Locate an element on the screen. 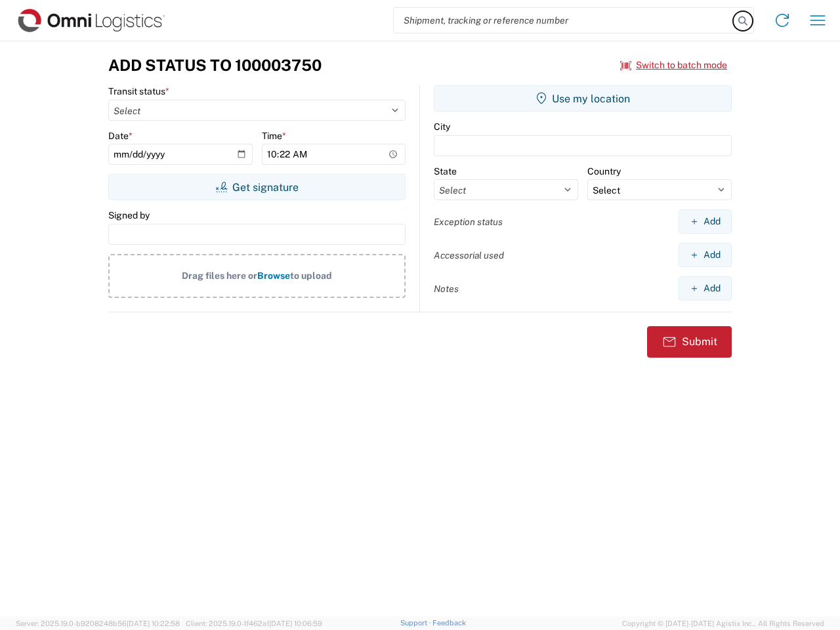  span: to upload is located at coordinates (311, 276).